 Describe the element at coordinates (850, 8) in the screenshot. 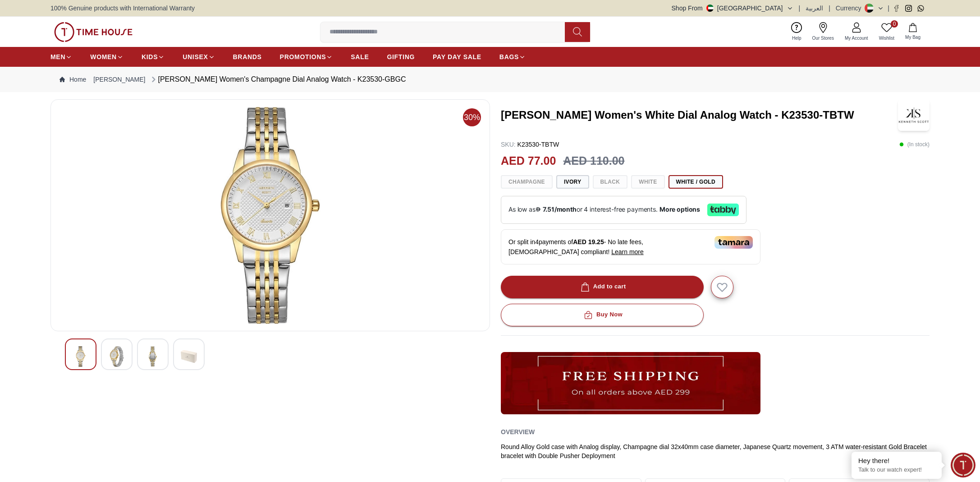

I see `div: Currency` at that location.